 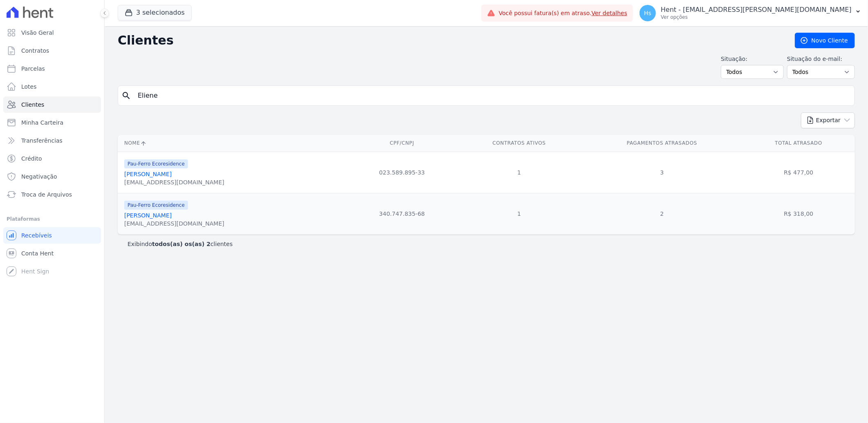 What do you see at coordinates (752, 59) in the screenshot?
I see `label: Situação:` at bounding box center [752, 59].